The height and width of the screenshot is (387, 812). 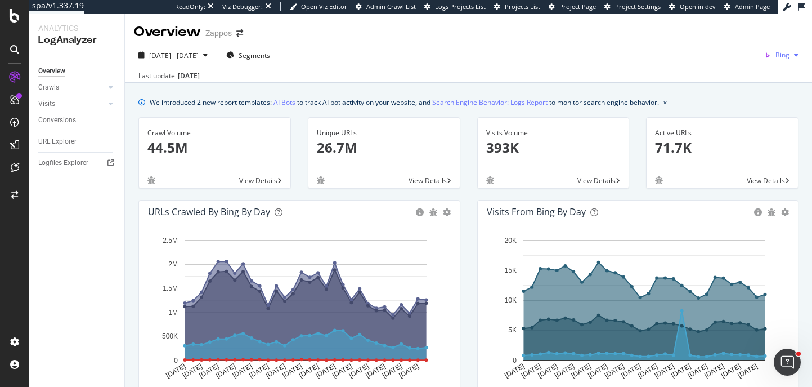 What do you see at coordinates (57, 120) in the screenshot?
I see `div: Conversions` at bounding box center [57, 120].